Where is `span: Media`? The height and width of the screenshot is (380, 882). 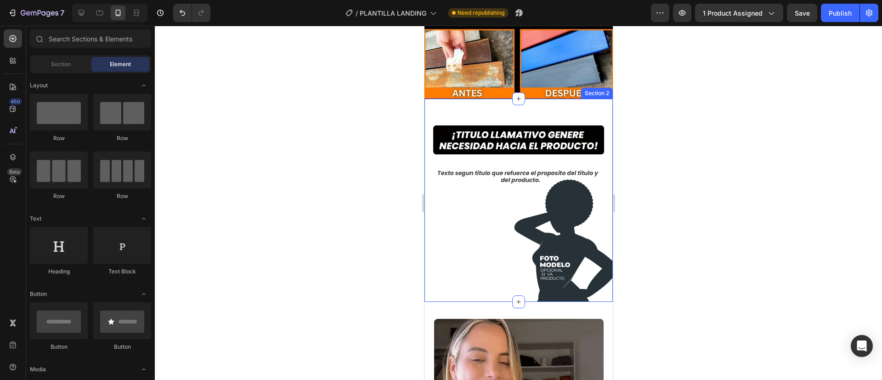
span: Media is located at coordinates (38, 370).